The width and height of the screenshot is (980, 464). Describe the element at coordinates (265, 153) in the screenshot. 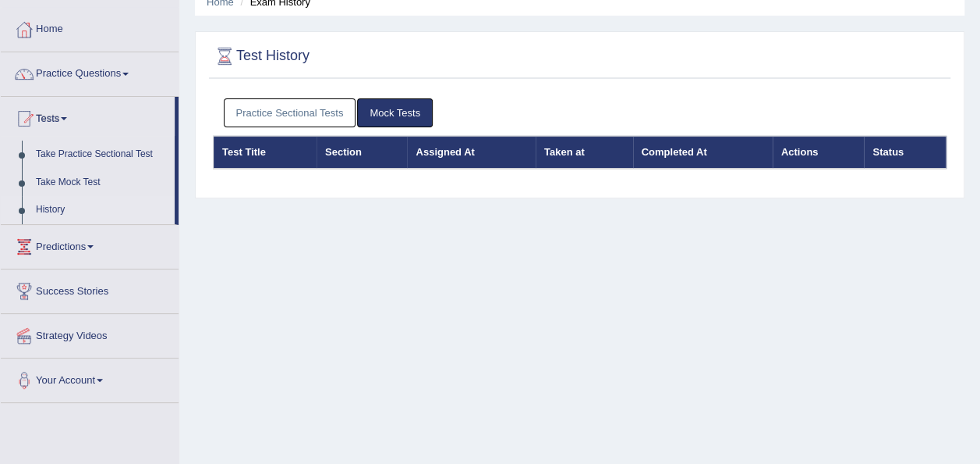

I see `th: Test Title` at that location.